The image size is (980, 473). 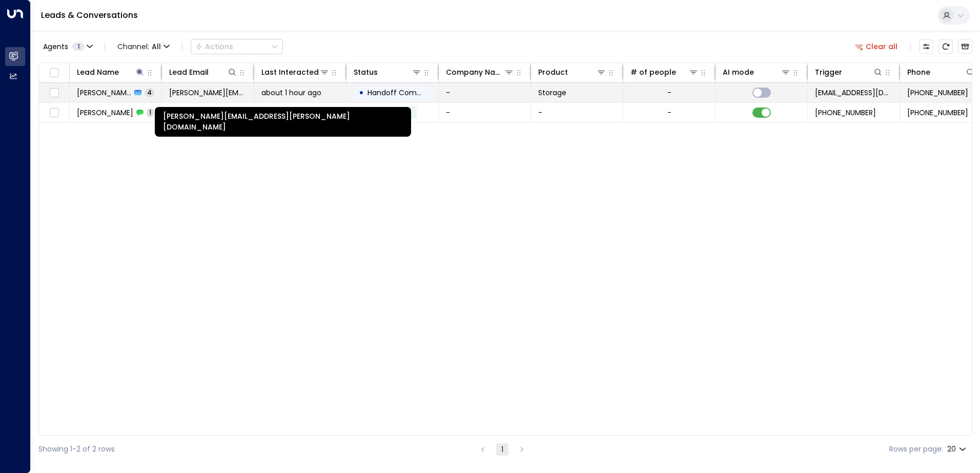 I want to click on div: Showing 1-2 of 2 rows, so click(x=76, y=449).